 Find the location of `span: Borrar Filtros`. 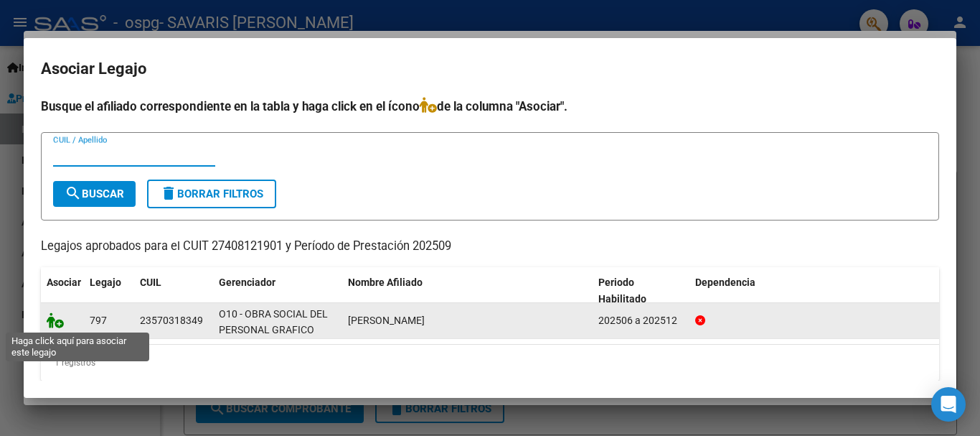

span: Borrar Filtros is located at coordinates (212, 194).